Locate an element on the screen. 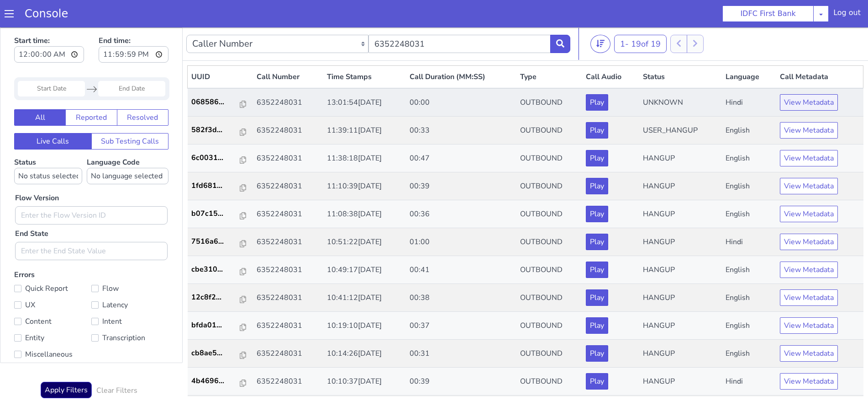 The height and width of the screenshot is (417, 868). label: Flow is located at coordinates (129, 261).